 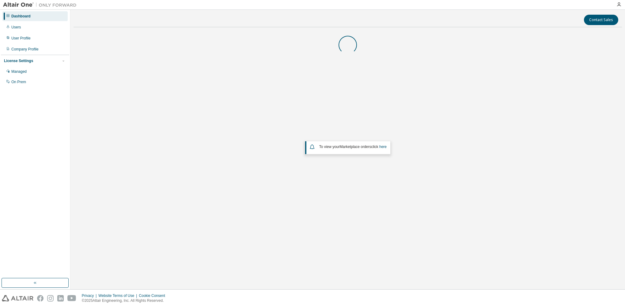 What do you see at coordinates (18, 61) in the screenshot?
I see `div: License Settings` at bounding box center [18, 61].